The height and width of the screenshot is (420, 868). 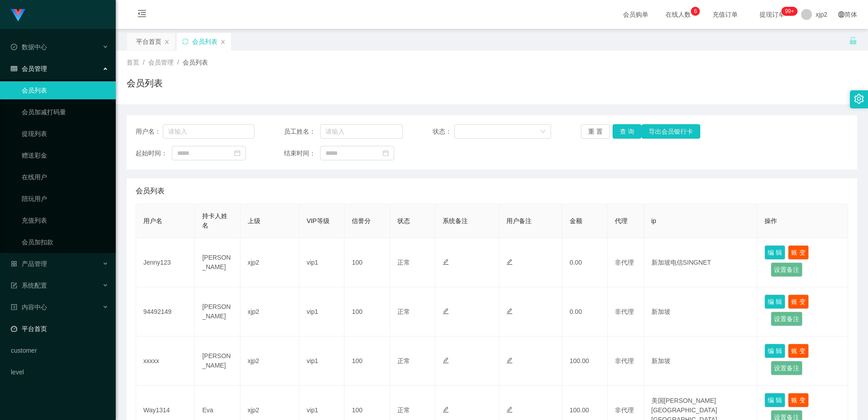 I want to click on a: 赠送彩金, so click(x=65, y=156).